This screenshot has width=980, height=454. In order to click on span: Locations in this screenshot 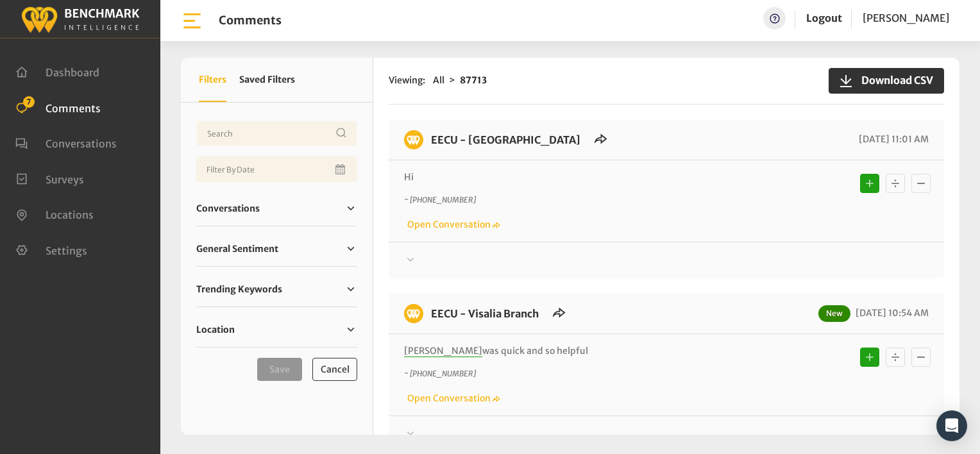, I will do `click(69, 215)`.